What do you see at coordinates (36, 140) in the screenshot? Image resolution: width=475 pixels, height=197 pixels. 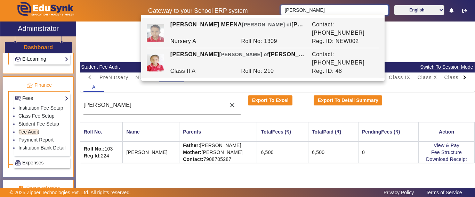 I see `a: Payment Report` at bounding box center [36, 140].